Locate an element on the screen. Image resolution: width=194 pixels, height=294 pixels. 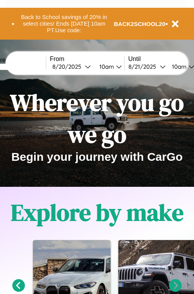
label: From is located at coordinates (87, 59).